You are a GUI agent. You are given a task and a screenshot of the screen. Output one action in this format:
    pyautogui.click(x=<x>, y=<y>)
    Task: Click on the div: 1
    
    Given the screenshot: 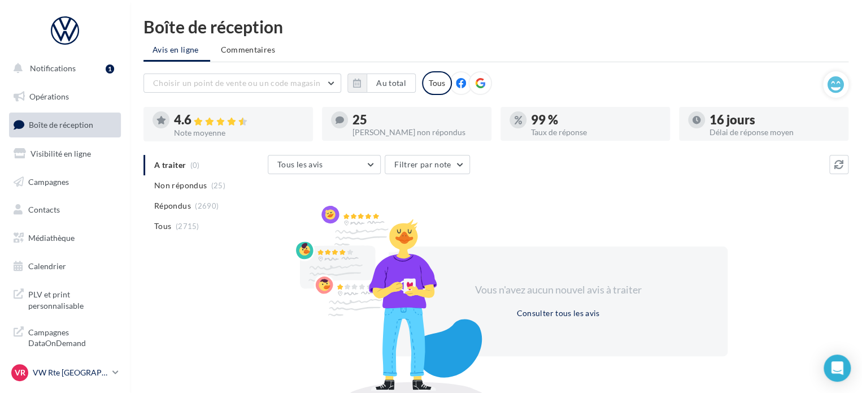 What is the action you would take?
    pyautogui.click(x=110, y=69)
    